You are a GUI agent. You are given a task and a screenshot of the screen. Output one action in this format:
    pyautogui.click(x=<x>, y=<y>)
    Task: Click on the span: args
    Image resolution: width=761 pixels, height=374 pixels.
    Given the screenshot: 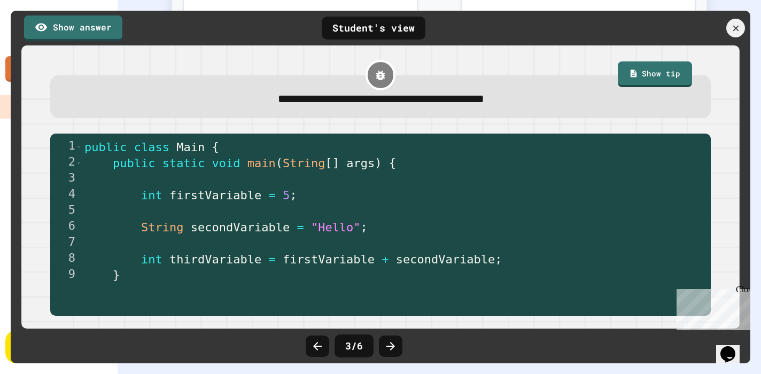 What is the action you would take?
    pyautogui.click(x=360, y=163)
    